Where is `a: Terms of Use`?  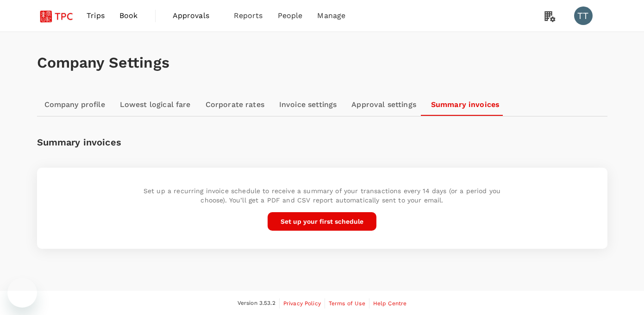 a: Terms of Use is located at coordinates (347, 304).